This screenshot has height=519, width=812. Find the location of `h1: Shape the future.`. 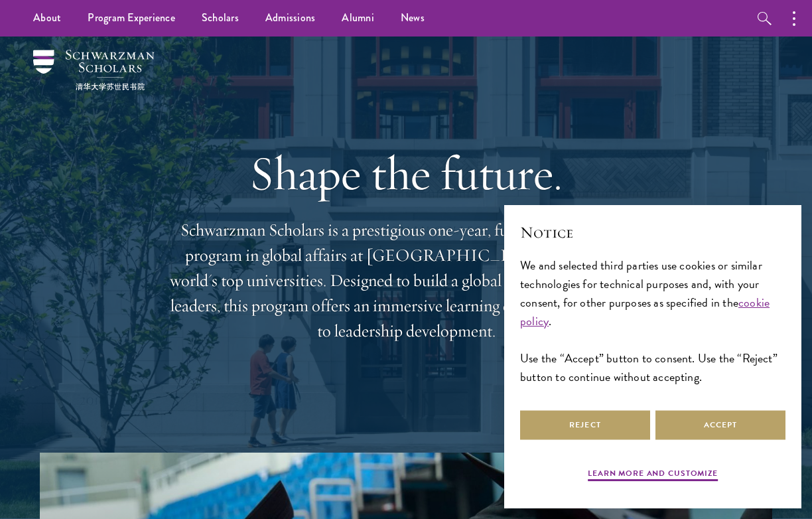

h1: Shape the future. is located at coordinates (406, 173).